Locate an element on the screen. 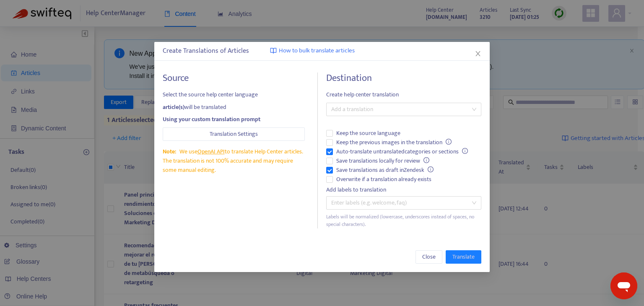 This screenshot has width=644, height=306. div: We use to translate Help Center articles. The translation is not 100% accurate and may require so... is located at coordinates (233, 161).